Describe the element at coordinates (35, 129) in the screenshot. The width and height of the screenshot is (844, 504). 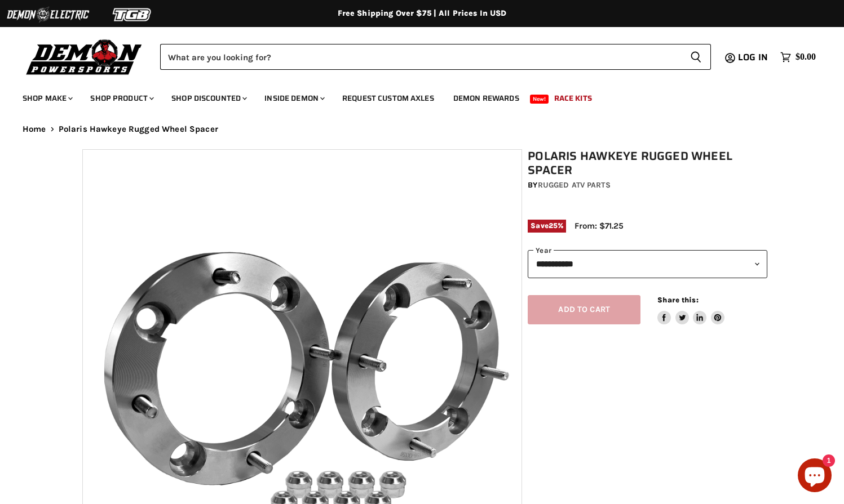
I see `a: Home` at that location.